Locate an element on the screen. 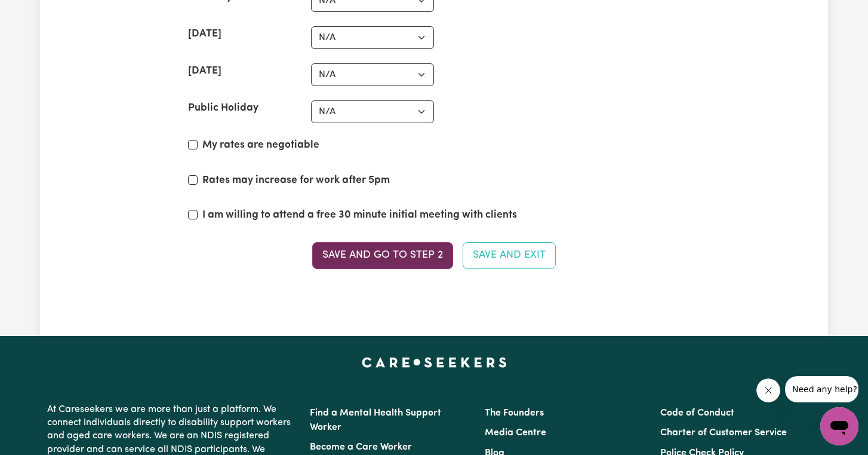  span: Need any help? is located at coordinates (40, 13).